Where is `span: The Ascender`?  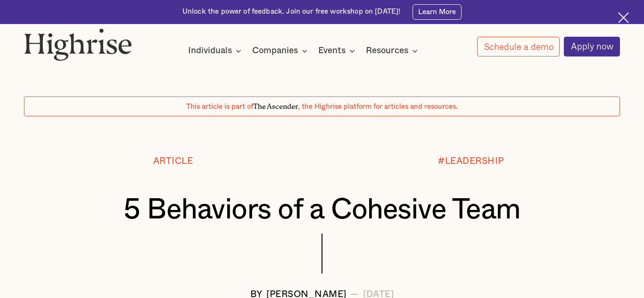
span: The Ascender is located at coordinates (275, 105).